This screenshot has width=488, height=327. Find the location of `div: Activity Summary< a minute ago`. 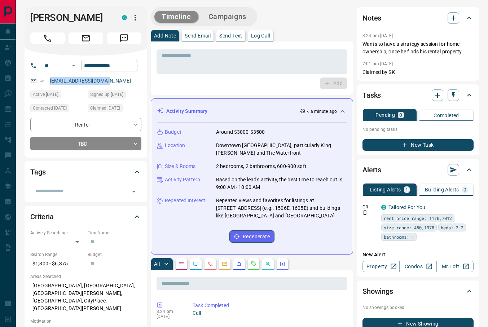

div: Activity Summary< a minute ago is located at coordinates (252, 111).